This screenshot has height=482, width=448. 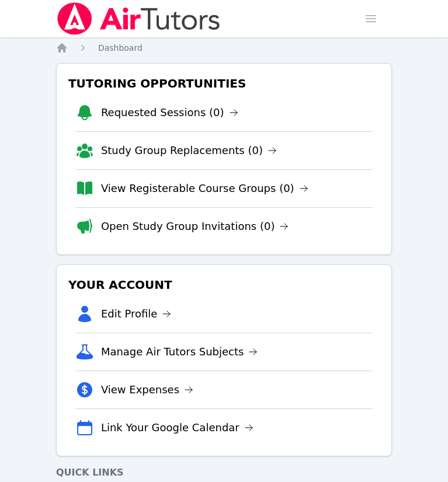 I want to click on img: Air Tutors, so click(x=138, y=18).